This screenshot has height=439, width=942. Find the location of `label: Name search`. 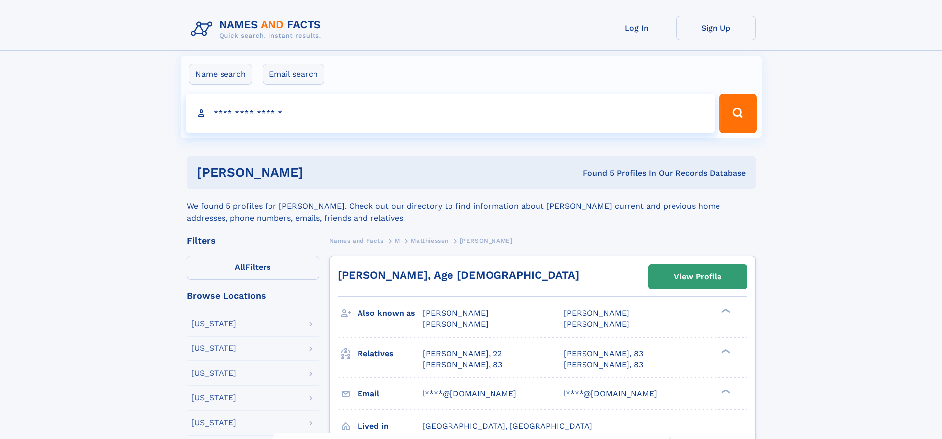

label: Name search is located at coordinates (220, 74).